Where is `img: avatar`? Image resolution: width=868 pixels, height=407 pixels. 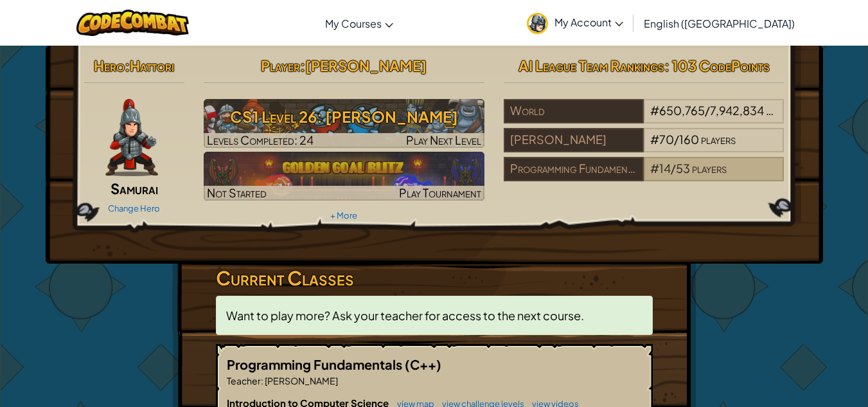 img: avatar is located at coordinates (537, 23).